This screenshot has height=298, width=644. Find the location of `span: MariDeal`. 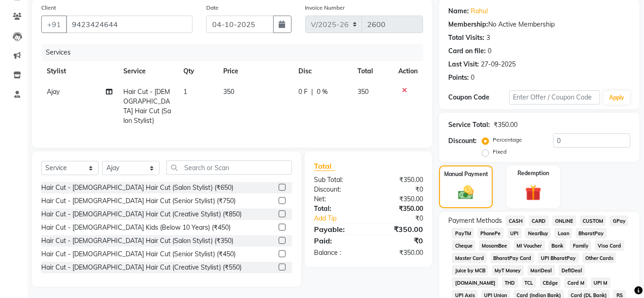

span: MariDeal is located at coordinates (541, 270).